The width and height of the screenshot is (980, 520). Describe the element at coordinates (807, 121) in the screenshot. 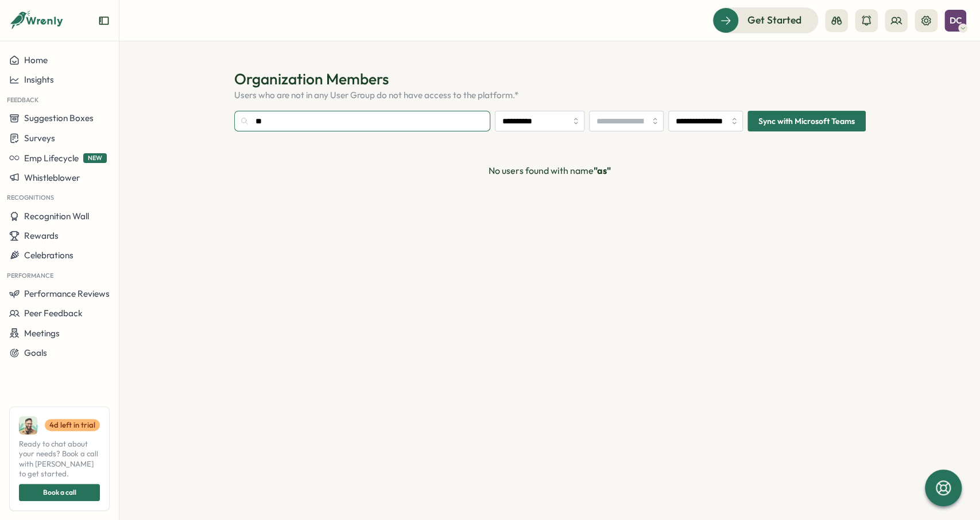

I see `button: Sync with Microsoft Teams` at that location.